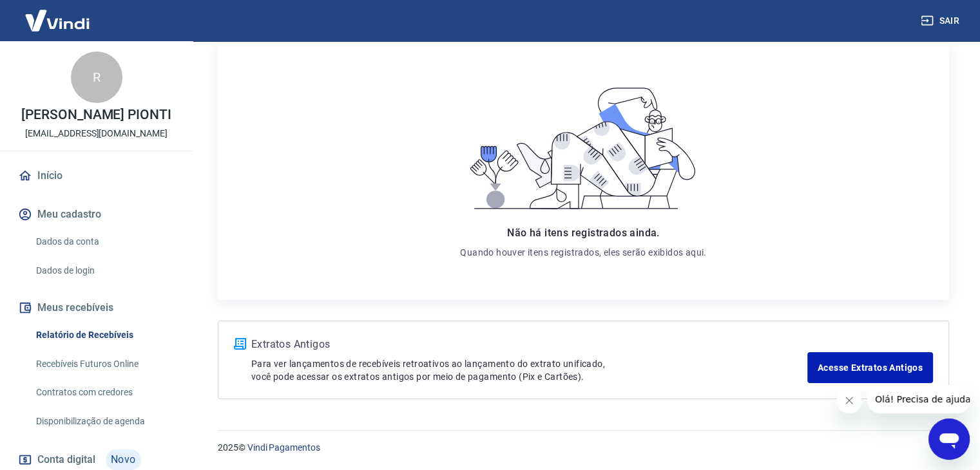  What do you see at coordinates (104, 335) in the screenshot?
I see `a: Relatório de Recebíveis` at bounding box center [104, 335].